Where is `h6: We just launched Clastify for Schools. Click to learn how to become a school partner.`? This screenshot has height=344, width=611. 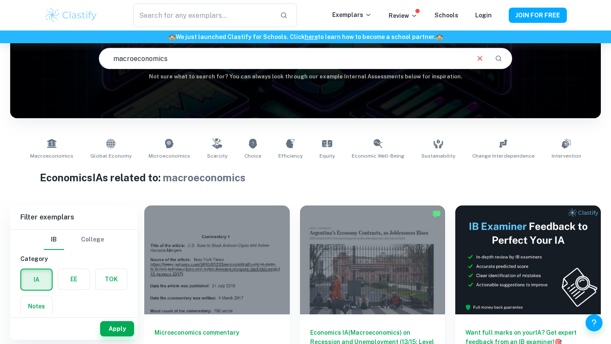
h6: We just launched Clastify for Schools. Click to learn how to become a school partner. is located at coordinates (305, 37).